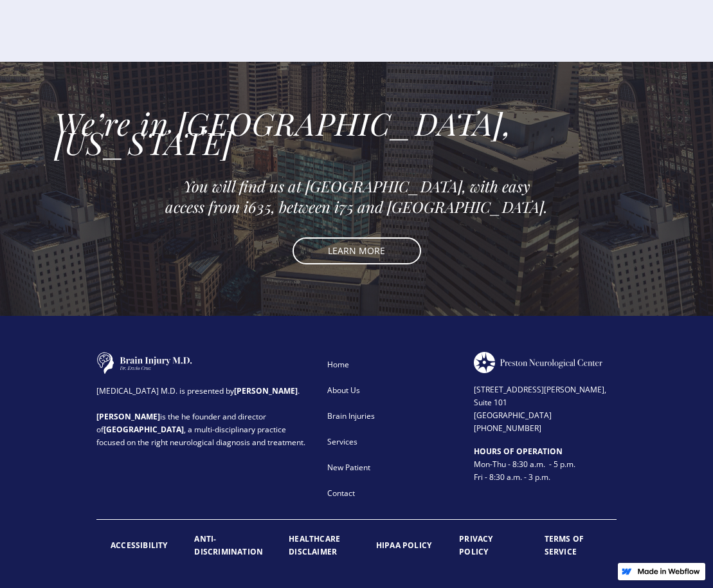 Image resolution: width=713 pixels, height=588 pixels. What do you see at coordinates (392, 442) in the screenshot?
I see `div: Services` at bounding box center [392, 442].